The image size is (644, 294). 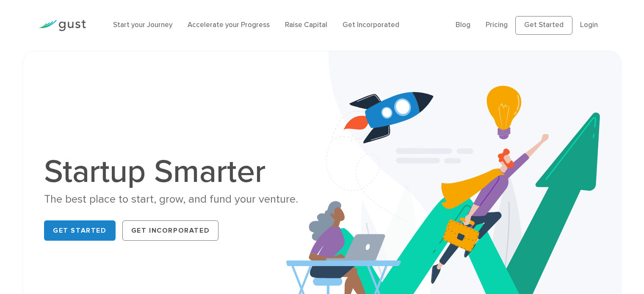 I want to click on a: Blog, so click(x=463, y=25).